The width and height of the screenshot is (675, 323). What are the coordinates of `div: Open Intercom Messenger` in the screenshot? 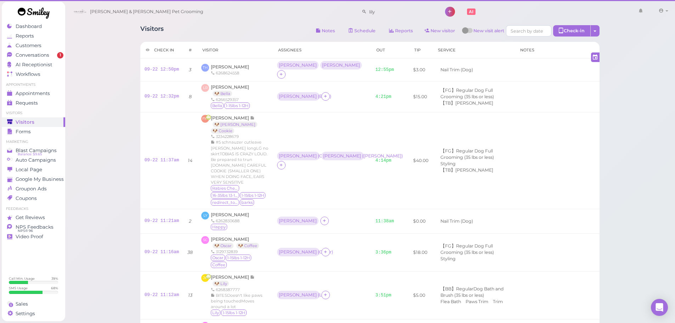 It's located at (659, 307).